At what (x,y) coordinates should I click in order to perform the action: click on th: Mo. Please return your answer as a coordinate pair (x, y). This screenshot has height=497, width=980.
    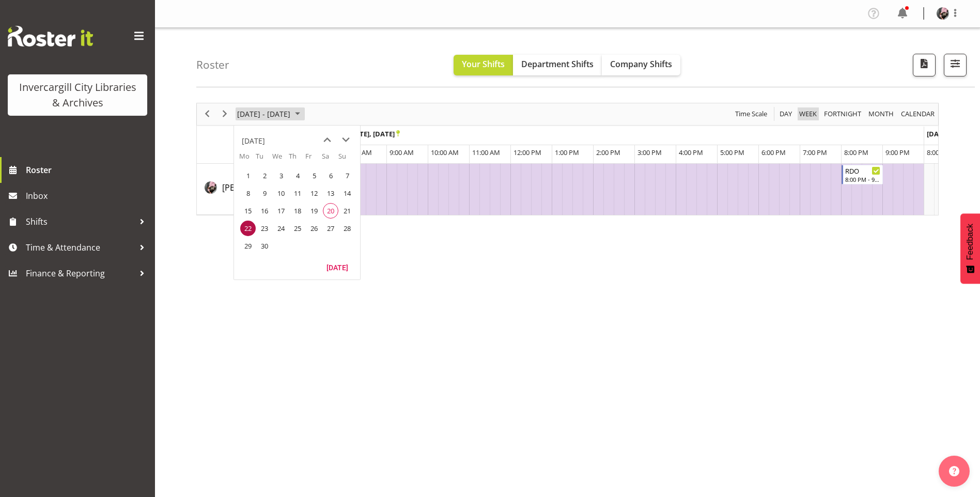
    Looking at the image, I should click on (247, 159).